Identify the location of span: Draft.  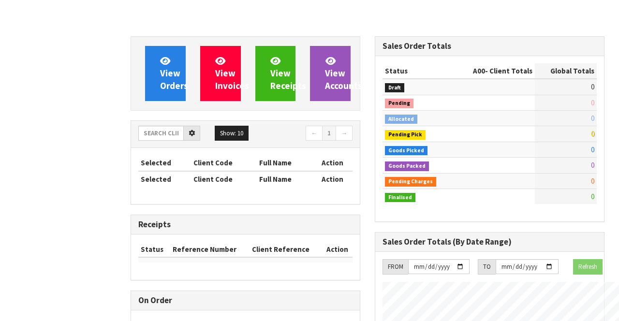
(394, 88).